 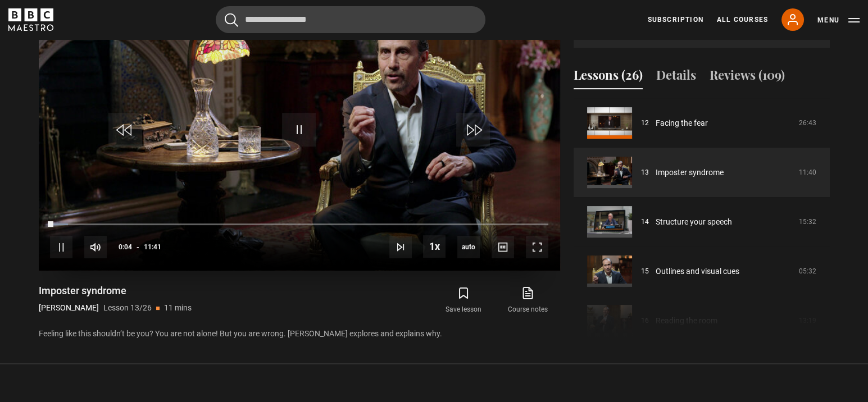 What do you see at coordinates (62, 247) in the screenshot?
I see `button: Pause` at bounding box center [62, 247].